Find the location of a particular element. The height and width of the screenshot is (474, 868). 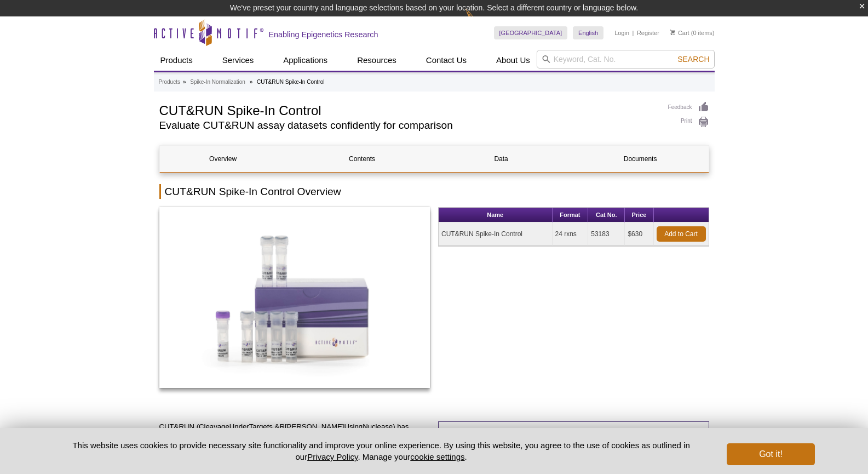

th: Price is located at coordinates (639, 215).